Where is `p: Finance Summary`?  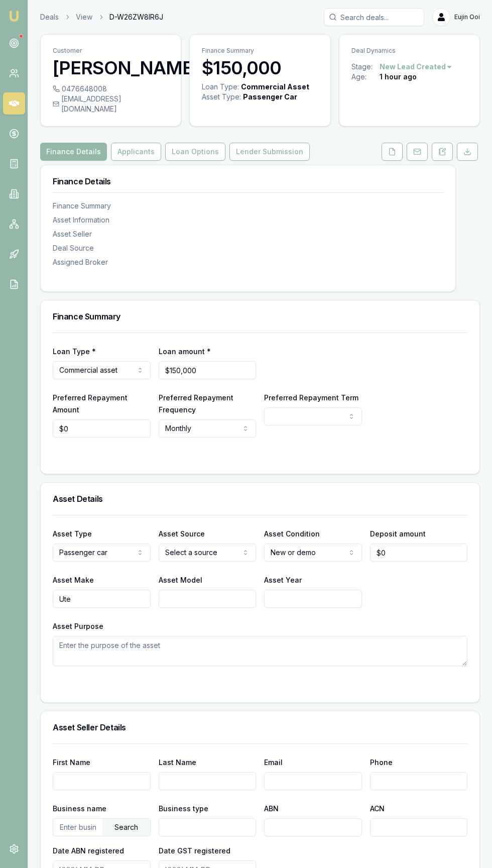
p: Finance Summary is located at coordinates (259, 51).